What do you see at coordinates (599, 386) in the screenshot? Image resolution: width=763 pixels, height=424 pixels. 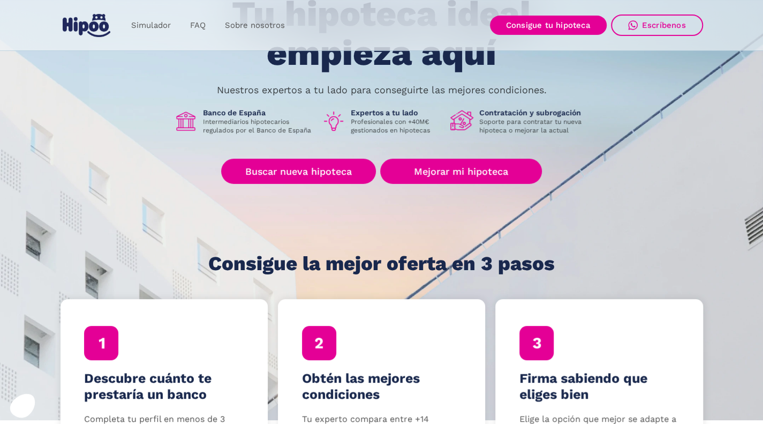 I see `h4: Firma sabiendo que eliges bien` at bounding box center [599, 386].